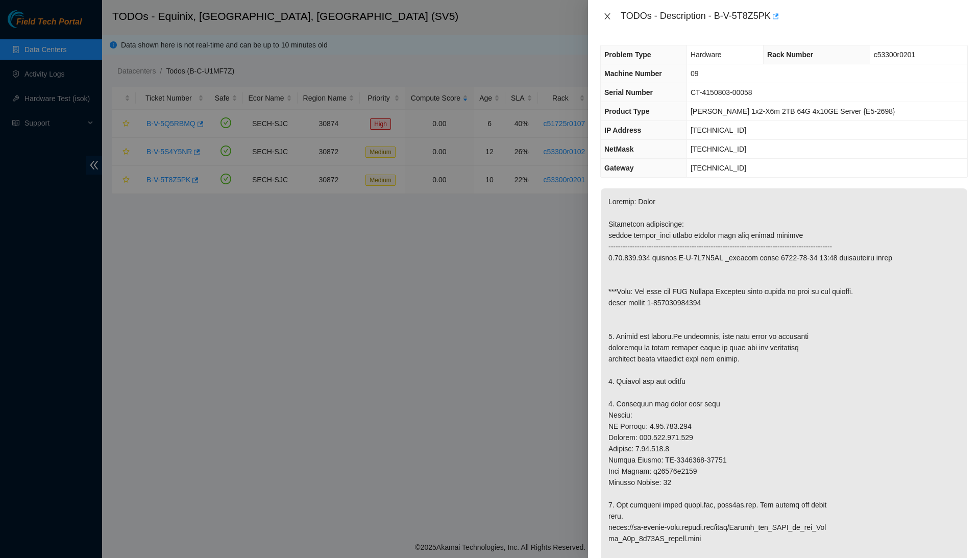 The height and width of the screenshot is (558, 980). I want to click on span: close, so click(607, 16).